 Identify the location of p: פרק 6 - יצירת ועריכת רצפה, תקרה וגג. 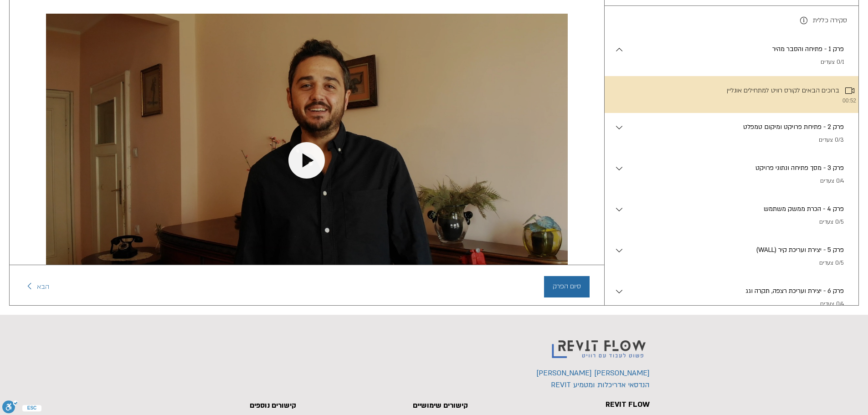
(735, 291).